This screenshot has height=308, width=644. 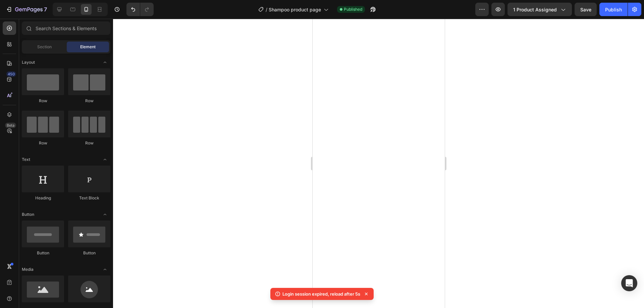 What do you see at coordinates (353, 9) in the screenshot?
I see `span: Published` at bounding box center [353, 9].